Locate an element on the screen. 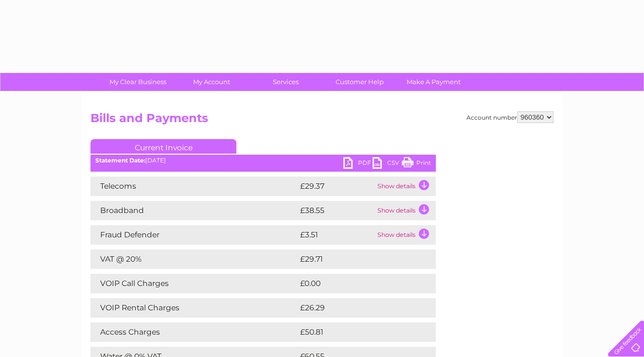 The image size is (644, 357). td: £3.51 is located at coordinates (336, 235).